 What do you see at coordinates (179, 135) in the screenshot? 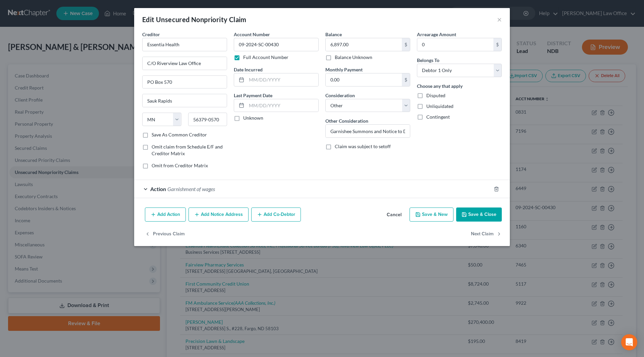
I see `label: Save As Common Creditor` at bounding box center [179, 135].